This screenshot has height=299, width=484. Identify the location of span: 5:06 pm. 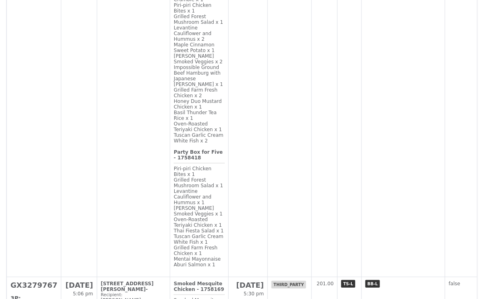
(83, 294).